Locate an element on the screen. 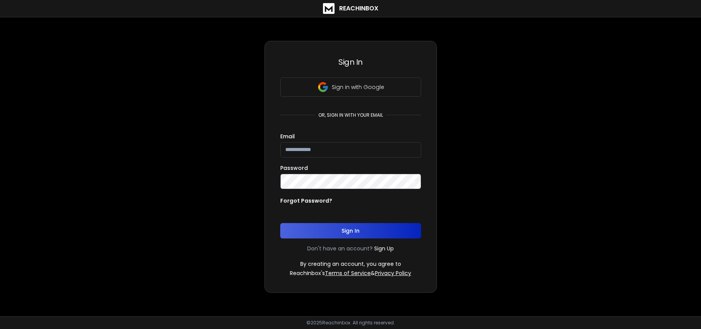 Image resolution: width=701 pixels, height=329 pixels. label: Password is located at coordinates (294, 168).